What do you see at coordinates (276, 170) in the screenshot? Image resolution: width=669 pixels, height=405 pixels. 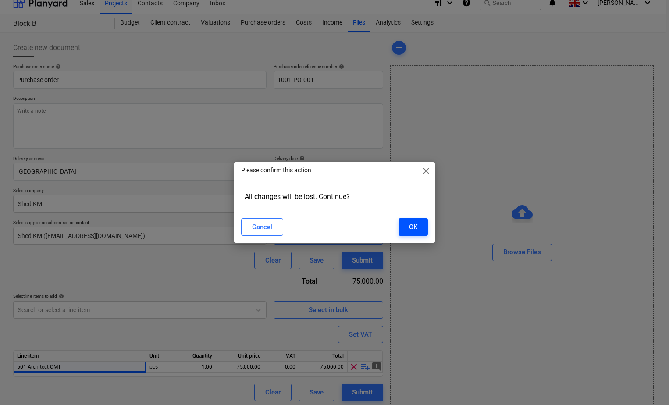 I see `p: Please confirm this action` at bounding box center [276, 170].